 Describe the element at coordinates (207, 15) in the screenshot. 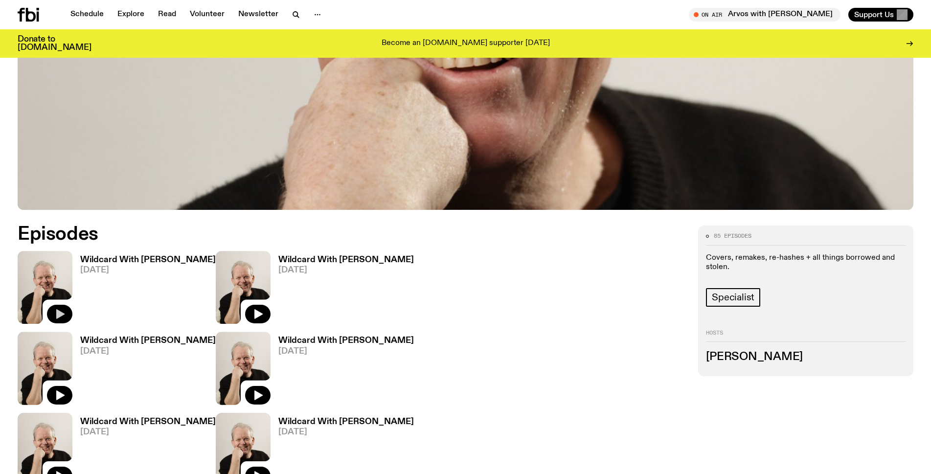

I see `a: Volunteer` at that location.